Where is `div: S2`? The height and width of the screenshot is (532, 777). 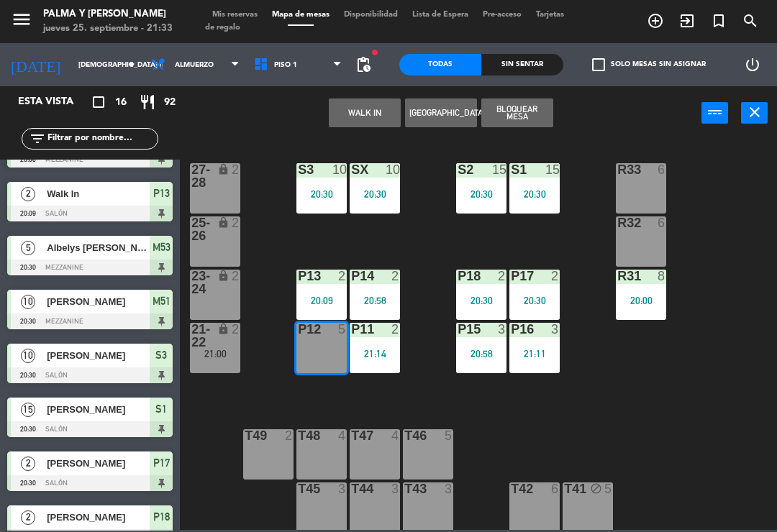 div: S2 is located at coordinates (457, 170).